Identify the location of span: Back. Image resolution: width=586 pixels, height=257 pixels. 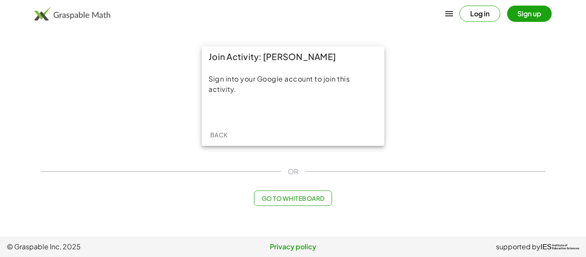
(218, 135).